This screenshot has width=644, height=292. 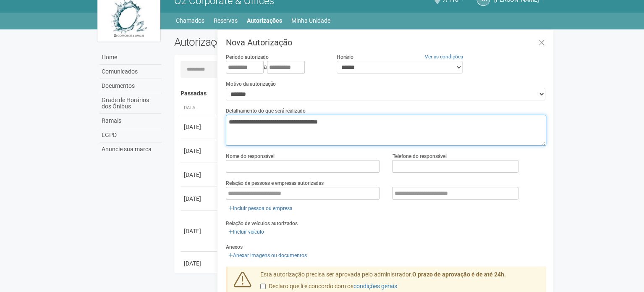 I want to click on a: Chamados, so click(x=190, y=21).